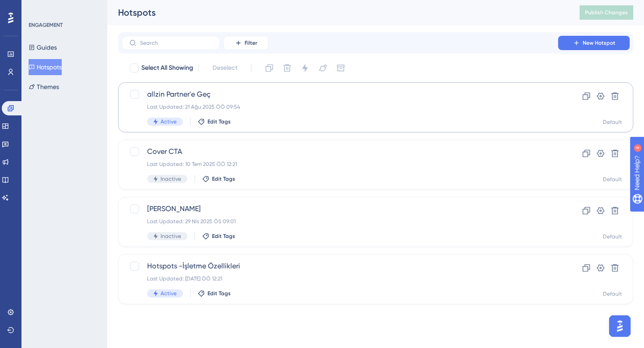  What do you see at coordinates (340, 266) in the screenshot?
I see `span: Hotspots -İşletme Özellikleri` at bounding box center [340, 266].